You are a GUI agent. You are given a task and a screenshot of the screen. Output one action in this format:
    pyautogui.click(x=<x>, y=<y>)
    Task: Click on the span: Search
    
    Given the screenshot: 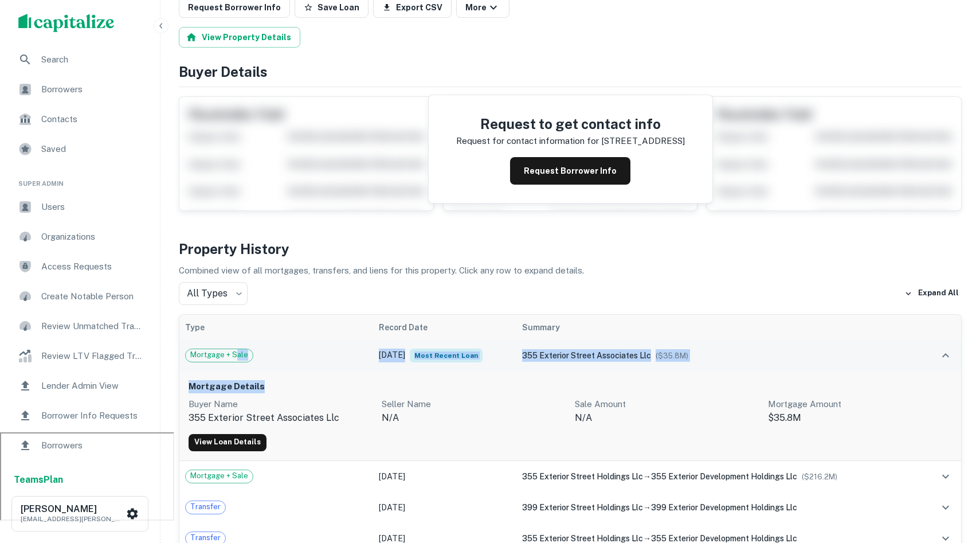 What is the action you would take?
    pyautogui.click(x=92, y=59)
    